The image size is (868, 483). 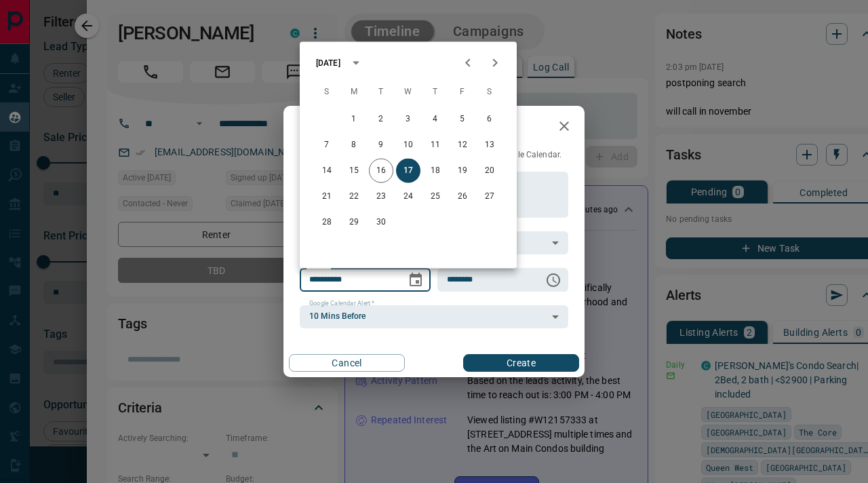 I want to click on button: Next month, so click(x=495, y=63).